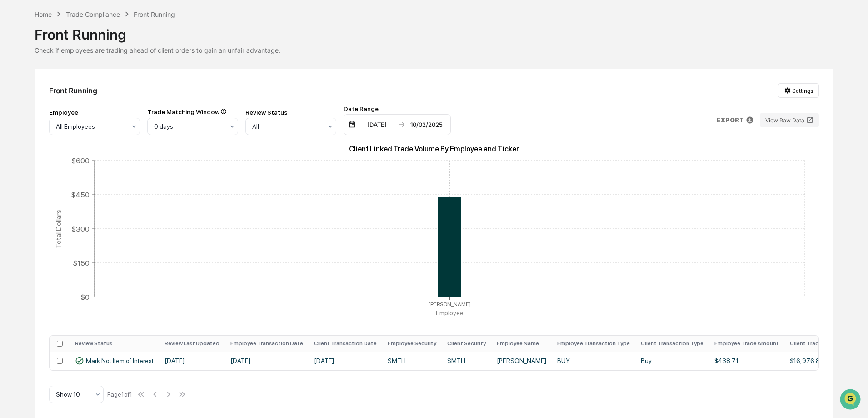 The width and height of the screenshot is (868, 418). Describe the element at coordinates (17, 78) in the screenshot. I see `img: 1746055101610-c473b297-6a78-478c-a979-82029cc54cd1` at that location.